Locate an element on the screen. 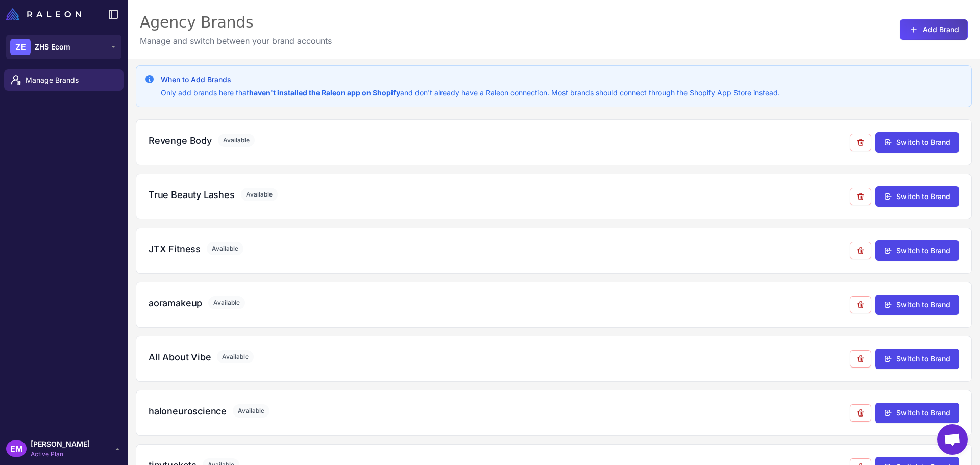  strong: haven't installed the Raleon app on Shopify is located at coordinates (325, 92).